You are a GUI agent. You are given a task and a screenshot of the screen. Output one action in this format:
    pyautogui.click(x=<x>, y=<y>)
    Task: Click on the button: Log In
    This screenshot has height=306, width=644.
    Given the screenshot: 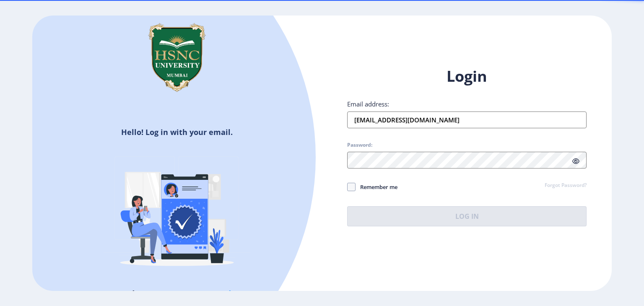 What is the action you would take?
    pyautogui.click(x=467, y=217)
    